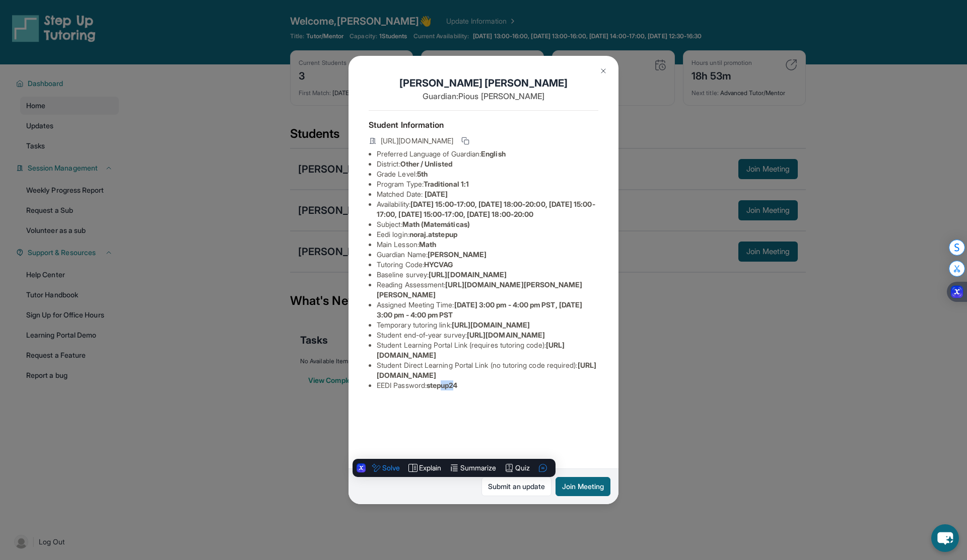 The height and width of the screenshot is (560, 967). I want to click on span: Other / Unlisted, so click(426, 163).